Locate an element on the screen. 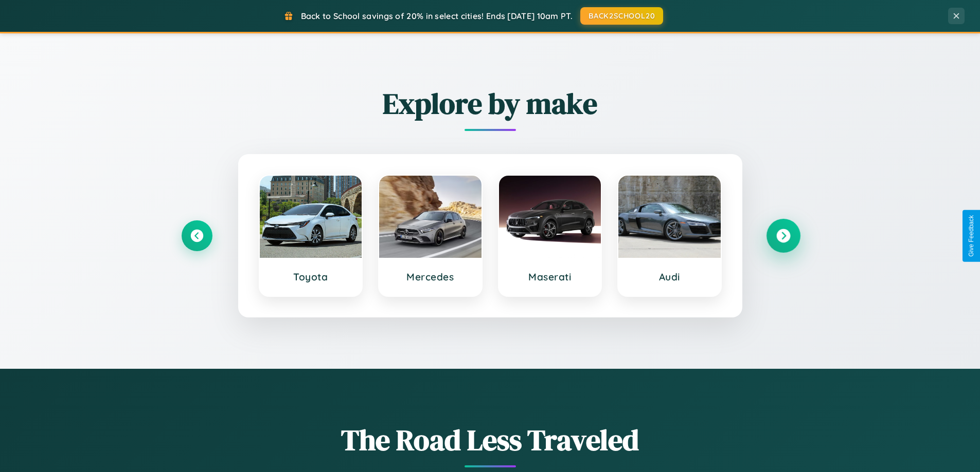  h3: Audi is located at coordinates (669, 277).